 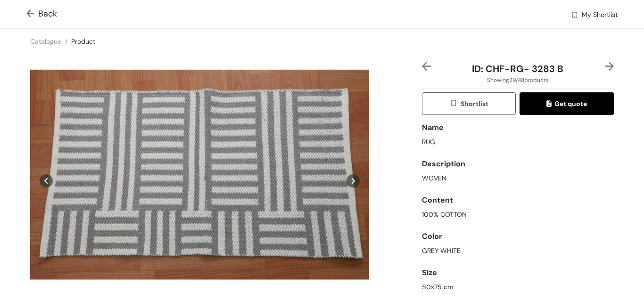 What do you see at coordinates (426, 66) in the screenshot?
I see `img: left` at bounding box center [426, 66].